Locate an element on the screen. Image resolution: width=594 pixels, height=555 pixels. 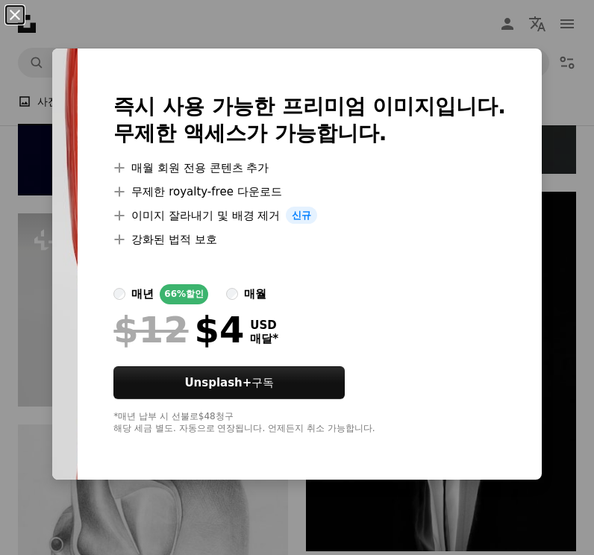
div: 매월 is located at coordinates (255, 294).